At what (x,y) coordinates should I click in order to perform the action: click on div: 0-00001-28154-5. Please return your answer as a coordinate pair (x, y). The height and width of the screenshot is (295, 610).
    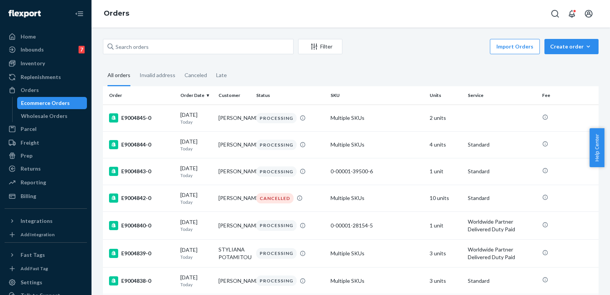
    Looking at the image, I should click on (377, 225).